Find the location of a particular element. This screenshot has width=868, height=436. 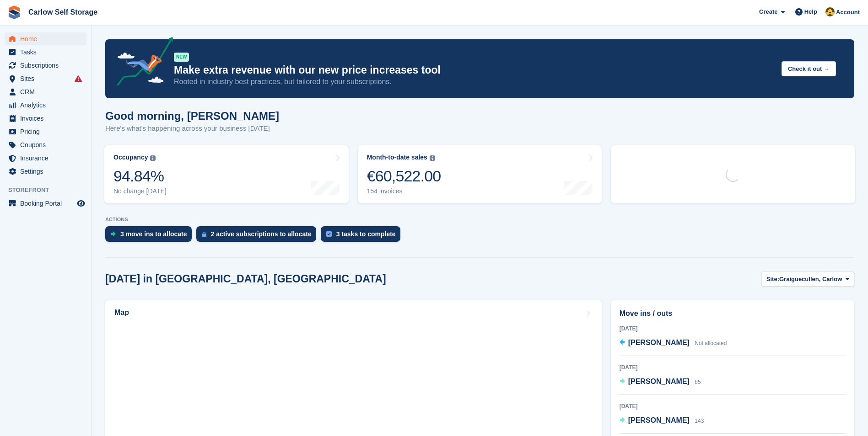

span: Insurance is located at coordinates (48, 158).